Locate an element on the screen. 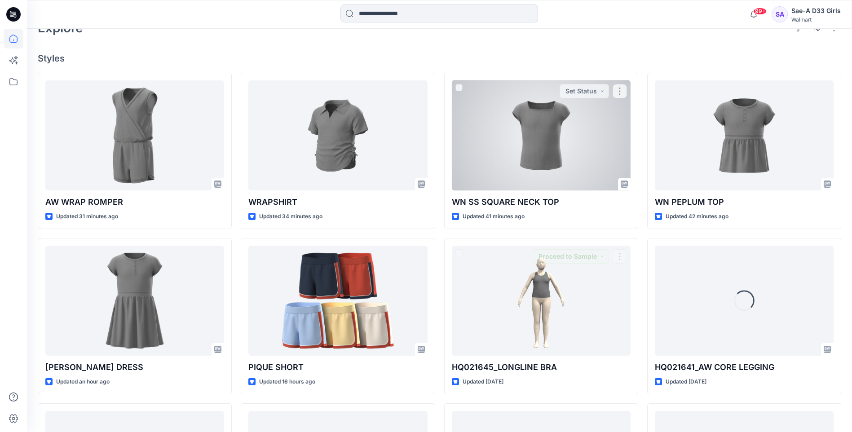  p: Updated 31 minutes ago is located at coordinates (87, 216).